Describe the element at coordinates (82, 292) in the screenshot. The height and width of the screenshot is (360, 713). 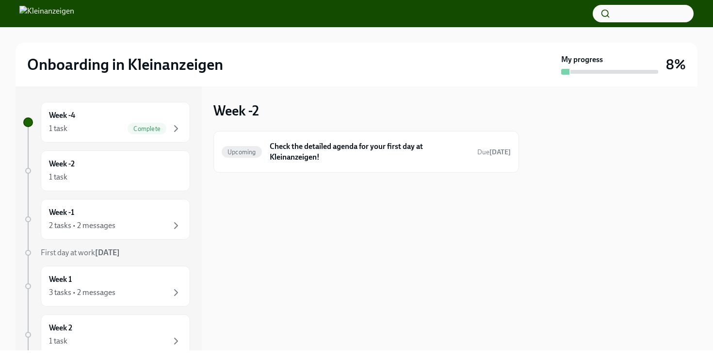
I see `div: 3 tasks • 2 messages` at that location.